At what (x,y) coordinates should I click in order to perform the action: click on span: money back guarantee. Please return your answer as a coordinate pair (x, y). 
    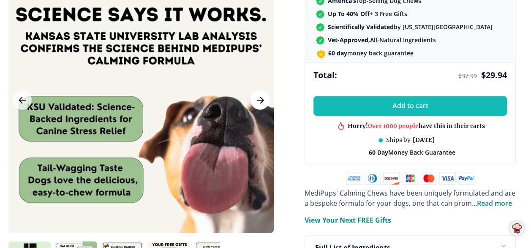
    Looking at the image, I should click on (371, 53).